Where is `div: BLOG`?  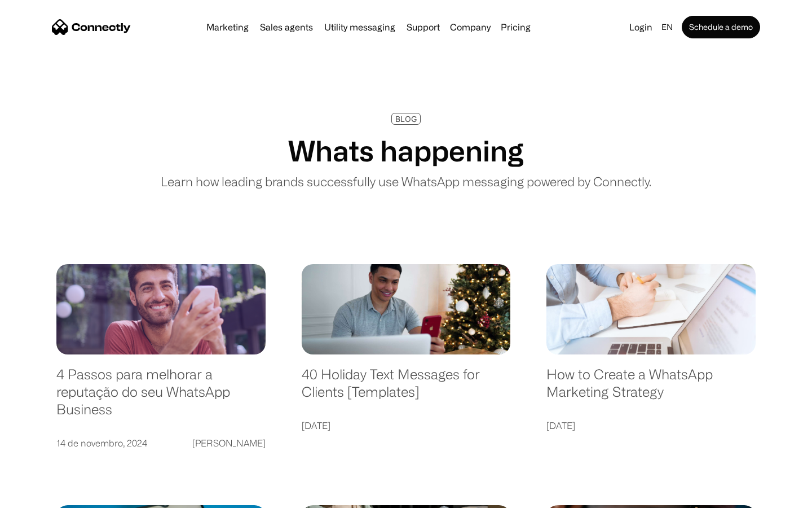
div: BLOG is located at coordinates (406, 118).